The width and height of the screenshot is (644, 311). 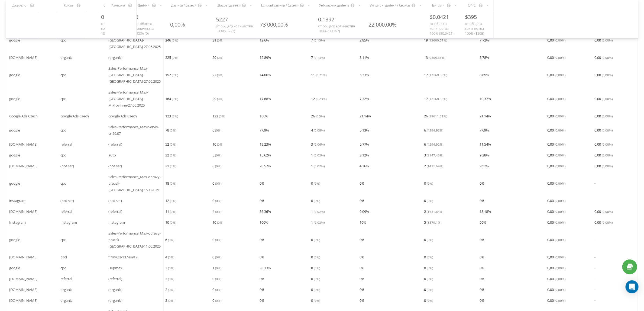 I want to click on span: 100 %, so click(x=264, y=222).